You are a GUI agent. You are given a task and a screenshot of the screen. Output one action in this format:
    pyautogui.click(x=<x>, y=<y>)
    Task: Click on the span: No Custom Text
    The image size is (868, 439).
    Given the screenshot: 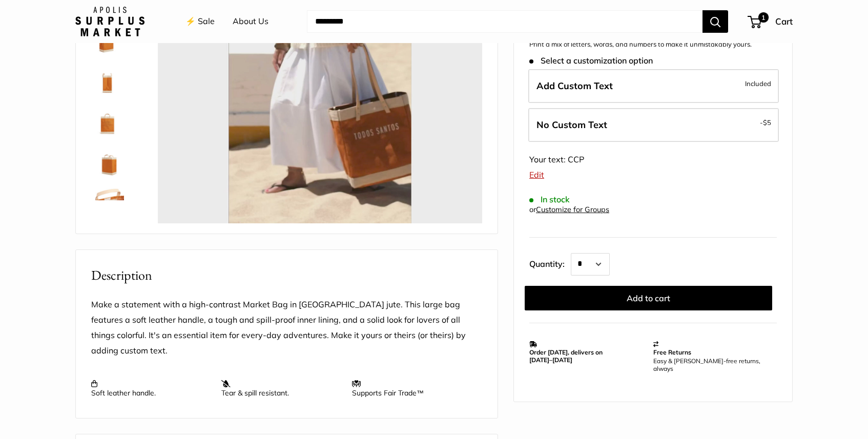 What is the action you would take?
    pyautogui.click(x=572, y=124)
    